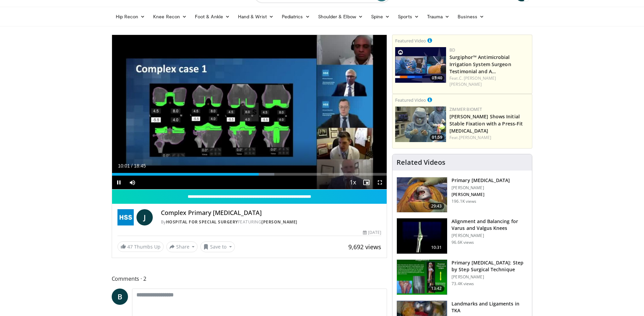  I want to click on button: Playback Rate, so click(352, 182).